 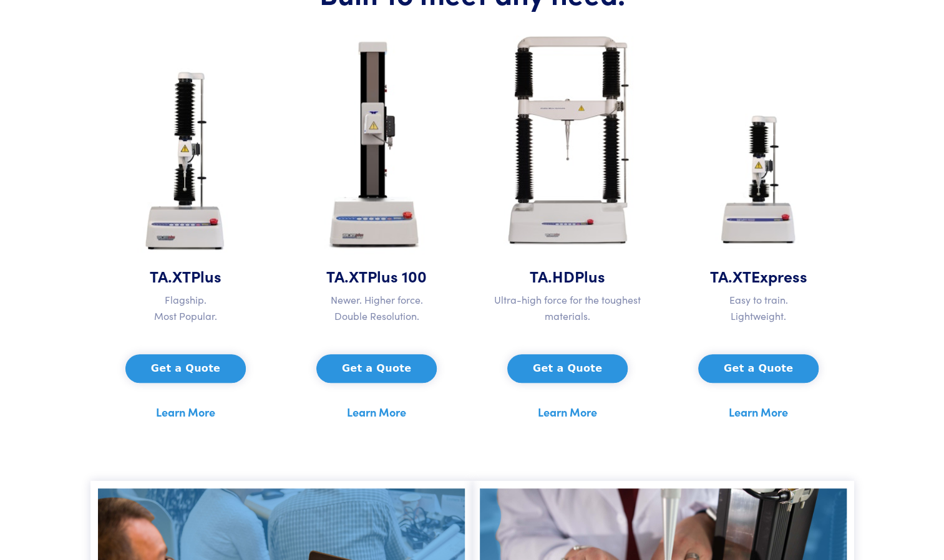 What do you see at coordinates (759, 307) in the screenshot?
I see `p: Easy to train. Lightweight.` at bounding box center [759, 307].